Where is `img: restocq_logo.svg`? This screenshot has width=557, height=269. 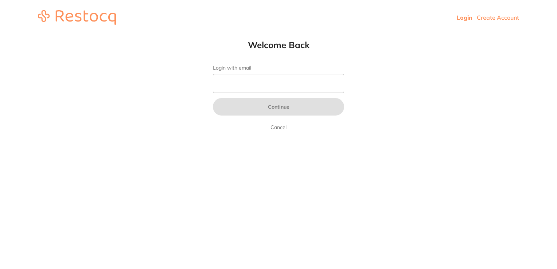 img: restocq_logo.svg is located at coordinates (77, 17).